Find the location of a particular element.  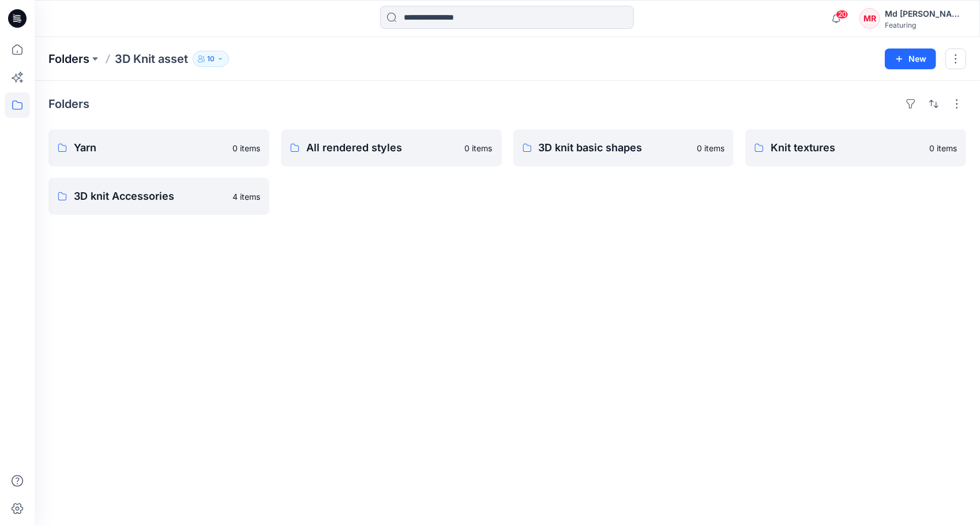

a: Folders is located at coordinates (68, 59).